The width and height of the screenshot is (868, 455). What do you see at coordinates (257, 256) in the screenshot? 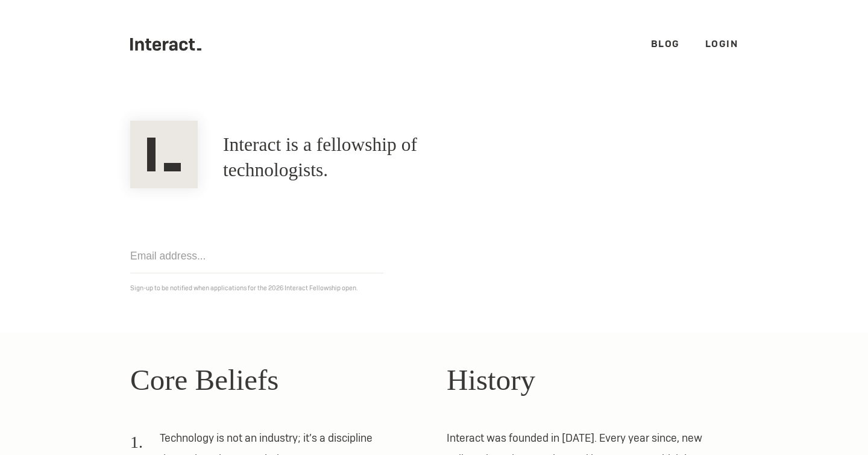
I see `input: Email address...` at bounding box center [257, 256].